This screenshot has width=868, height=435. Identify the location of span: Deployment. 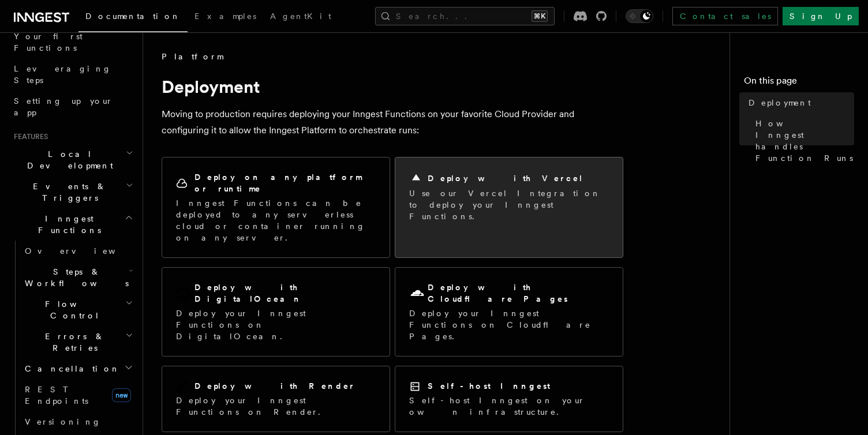
(780, 103).